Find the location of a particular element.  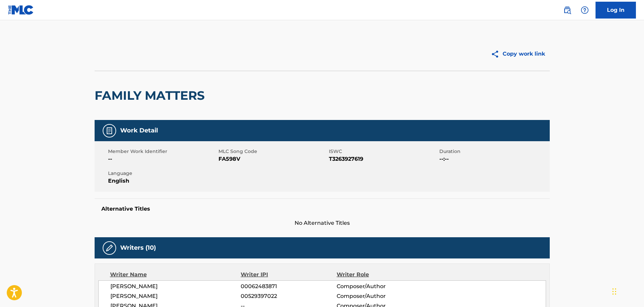

div: Writer Role is located at coordinates (380, 275).